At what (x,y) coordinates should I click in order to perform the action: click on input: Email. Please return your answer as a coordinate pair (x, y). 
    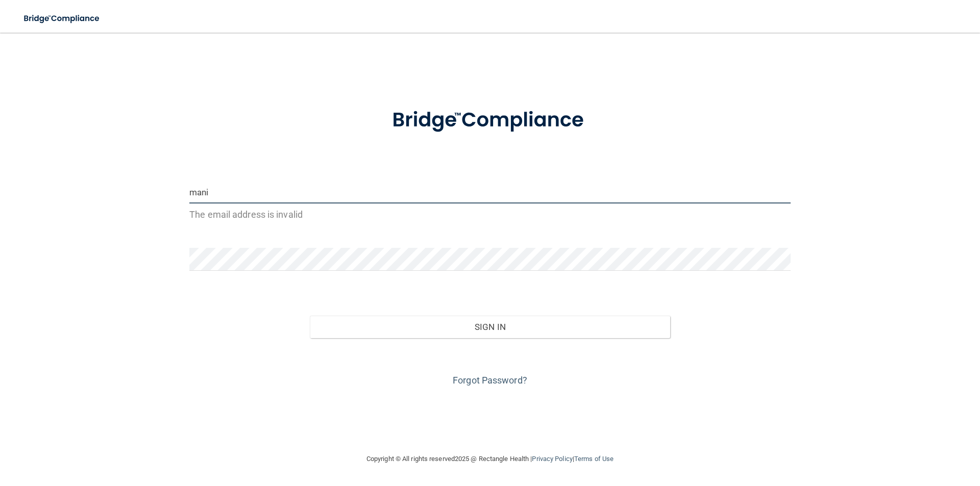
    Looking at the image, I should click on (490, 192).